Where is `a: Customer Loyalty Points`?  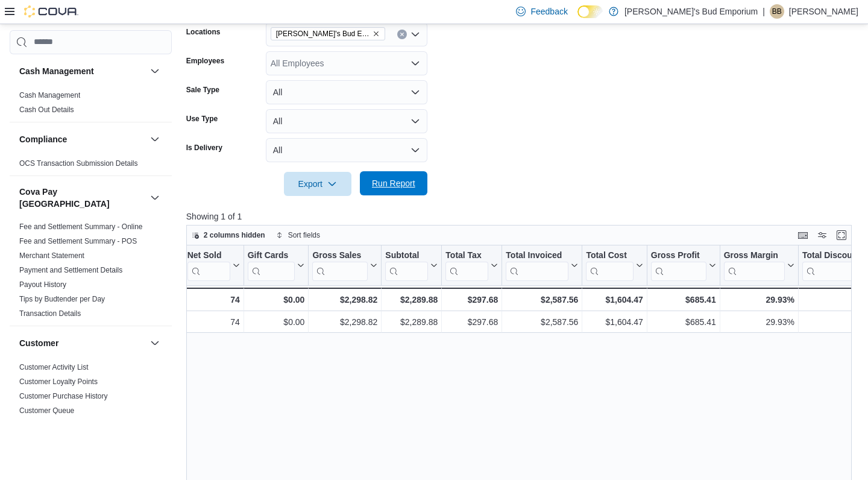 a: Customer Loyalty Points is located at coordinates (59, 382).